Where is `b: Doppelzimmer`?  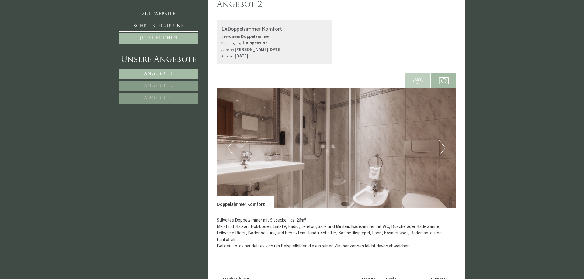 b: Doppelzimmer is located at coordinates (255, 36).